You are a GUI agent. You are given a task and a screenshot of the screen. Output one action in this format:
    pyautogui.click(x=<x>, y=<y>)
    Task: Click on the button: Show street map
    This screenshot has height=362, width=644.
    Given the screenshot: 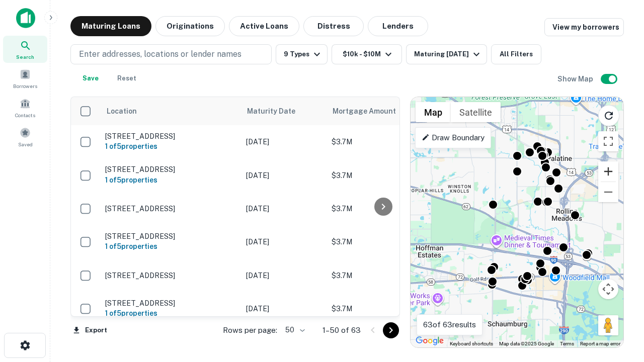 What is the action you would take?
    pyautogui.click(x=433, y=112)
    